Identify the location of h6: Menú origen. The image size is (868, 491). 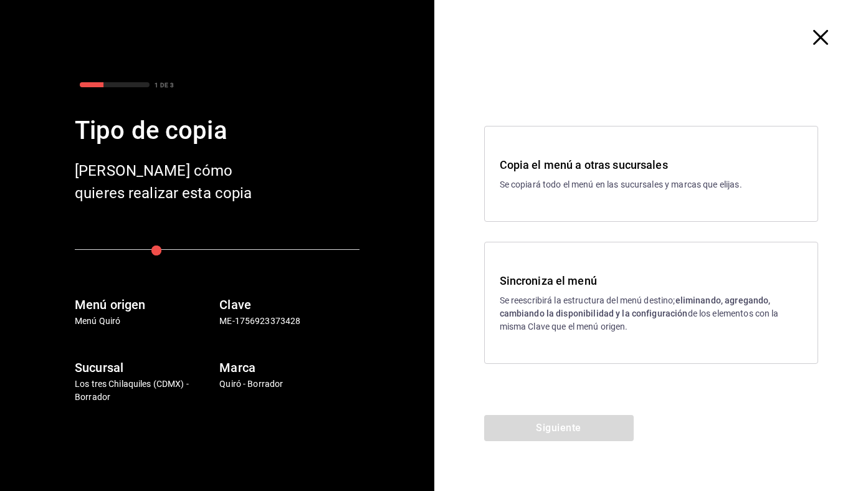
(145, 304).